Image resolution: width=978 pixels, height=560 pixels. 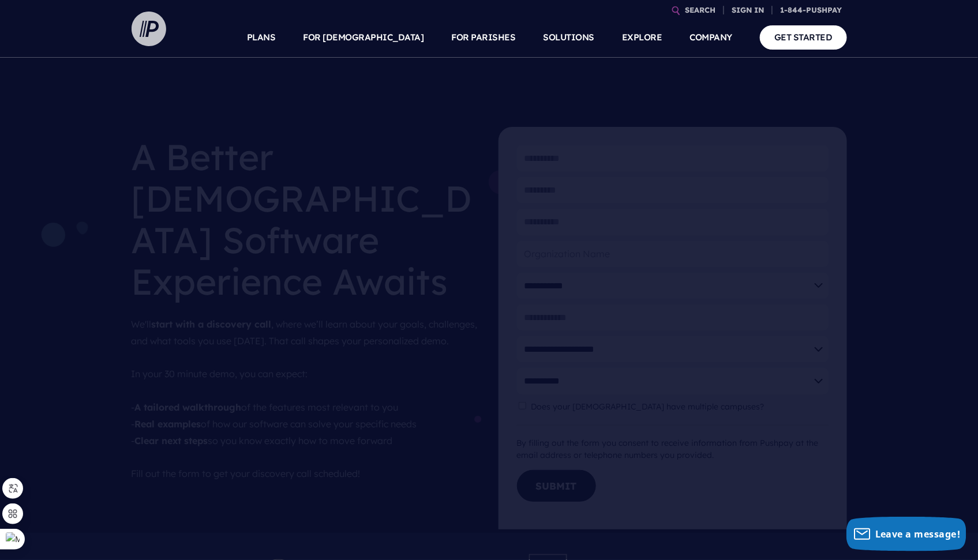 What do you see at coordinates (907, 534) in the screenshot?
I see `button: Leave a message!` at bounding box center [907, 534].